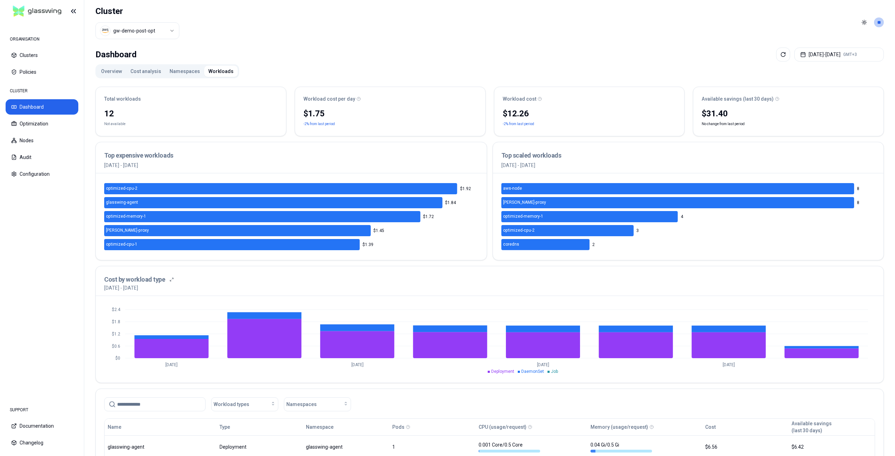 The width and height of the screenshot is (895, 456). Describe the element at coordinates (146, 71) in the screenshot. I see `button: Cost analysis` at that location.